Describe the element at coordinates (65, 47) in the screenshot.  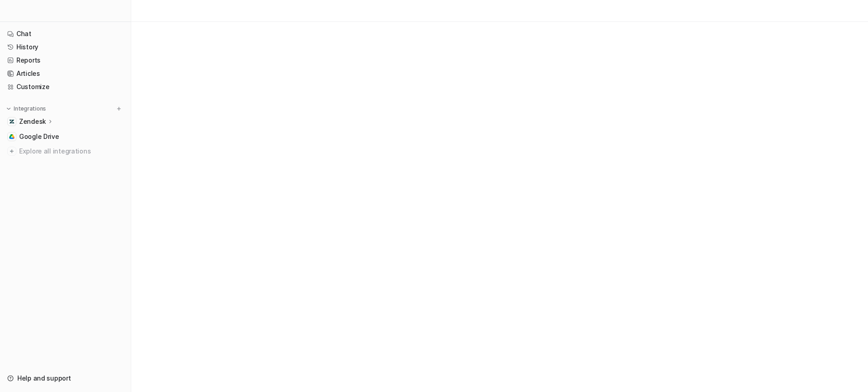
I see `a: History` at that location.